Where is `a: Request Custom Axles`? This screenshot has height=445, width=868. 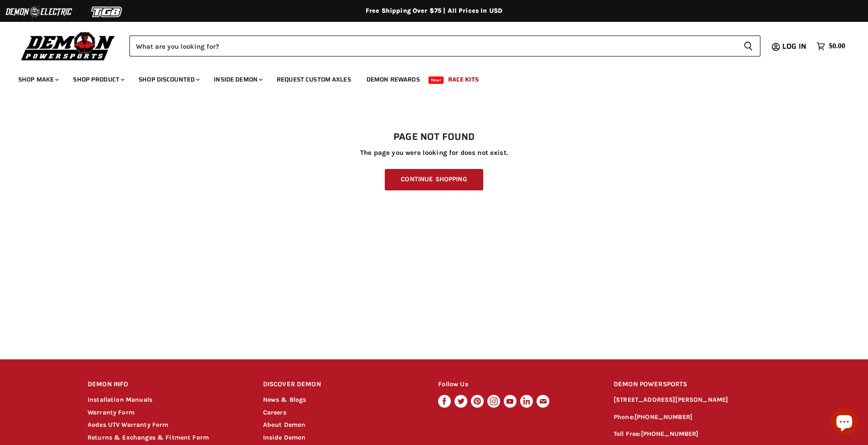
a: Request Custom Axles is located at coordinates (314, 79).